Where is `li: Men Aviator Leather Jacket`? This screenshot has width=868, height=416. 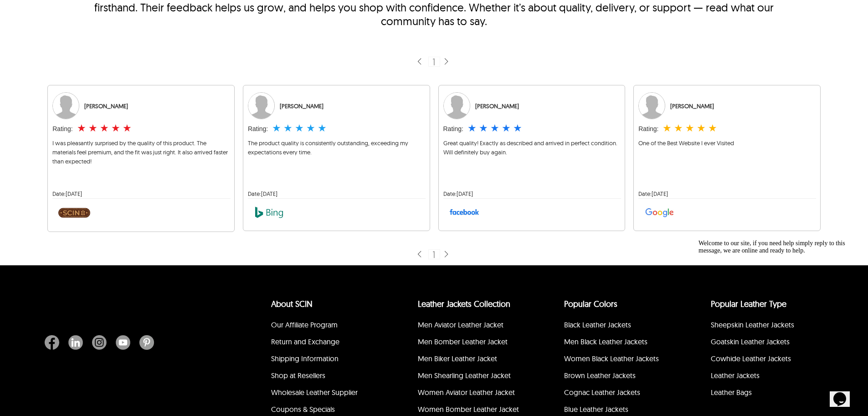
li: Men Aviator Leather Jacket is located at coordinates (471, 326).